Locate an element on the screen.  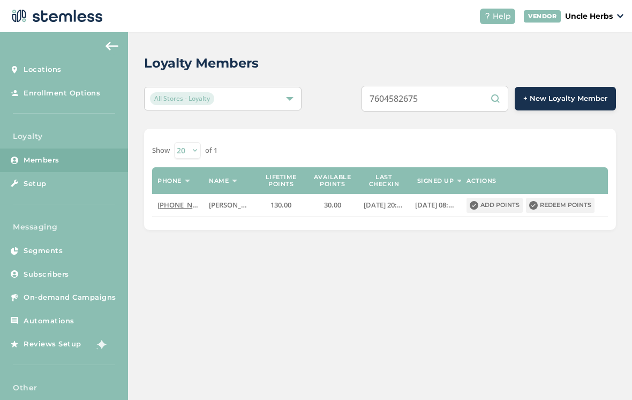
label: Zach is located at coordinates (229, 205).